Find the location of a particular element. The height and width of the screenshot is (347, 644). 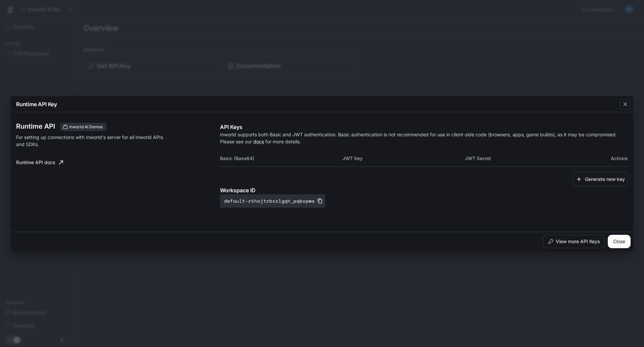

div: These keys will apply to your current workspace only is located at coordinates (83, 127).